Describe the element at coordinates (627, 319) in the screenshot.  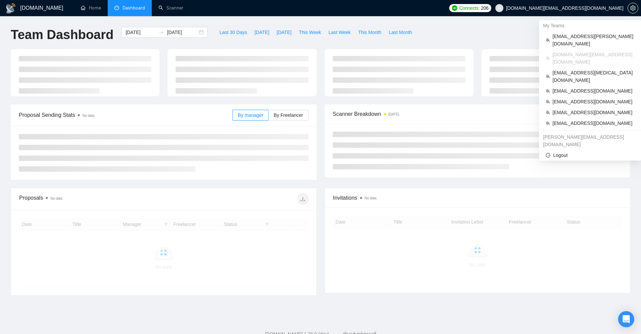
I see `div: Open Intercom Messenger` at that location.